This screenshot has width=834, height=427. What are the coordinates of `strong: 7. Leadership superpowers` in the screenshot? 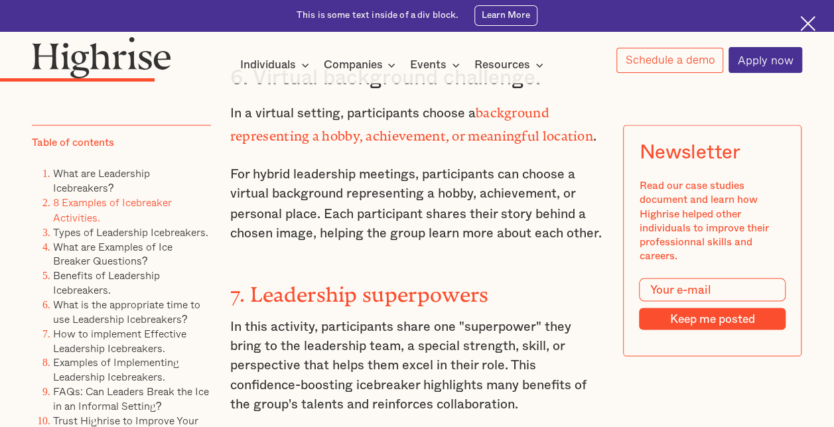 It's located at (359, 289).